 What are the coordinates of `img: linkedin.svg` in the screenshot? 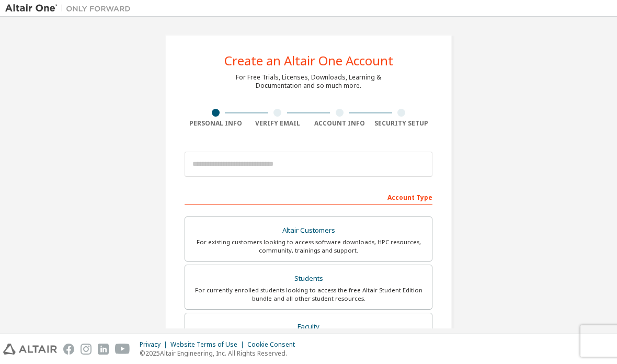 It's located at (103, 349).